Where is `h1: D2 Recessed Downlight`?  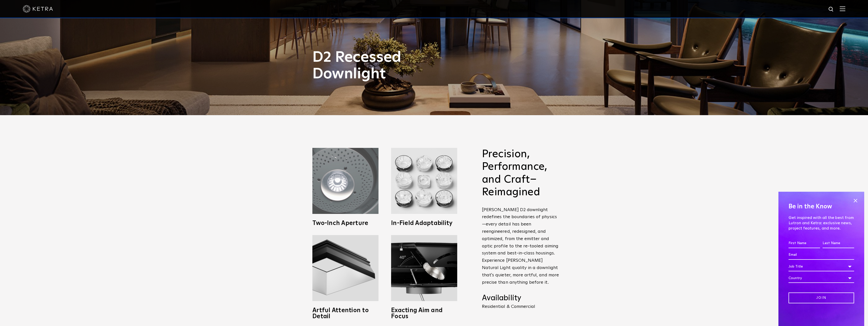 h1: D2 Recessed Downlight is located at coordinates (384, 66).